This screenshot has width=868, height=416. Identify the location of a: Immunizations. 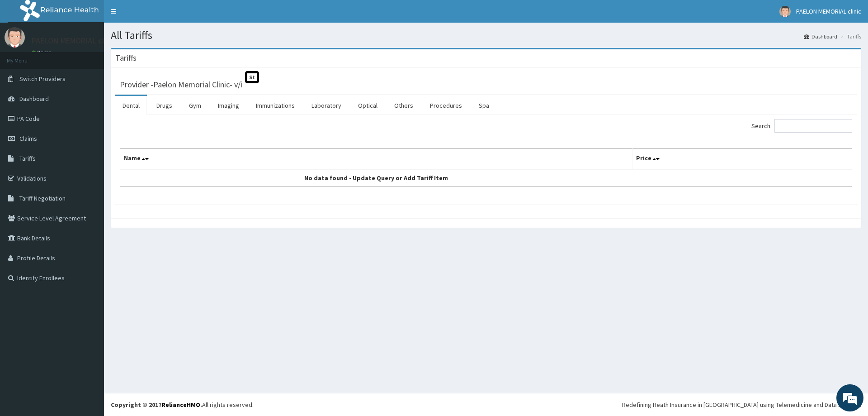
(275, 105).